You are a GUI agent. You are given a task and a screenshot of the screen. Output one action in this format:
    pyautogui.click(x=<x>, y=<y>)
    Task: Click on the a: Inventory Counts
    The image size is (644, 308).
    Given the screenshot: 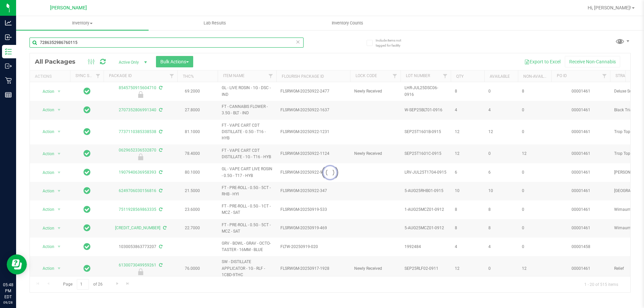 What is the action you would take?
    pyautogui.click(x=348, y=23)
    